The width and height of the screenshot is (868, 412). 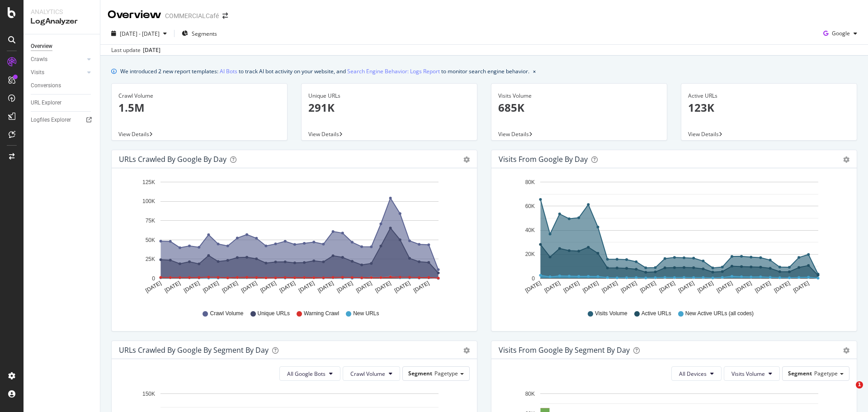 What do you see at coordinates (136, 51) in the screenshot?
I see `div: Last update` at bounding box center [136, 51].